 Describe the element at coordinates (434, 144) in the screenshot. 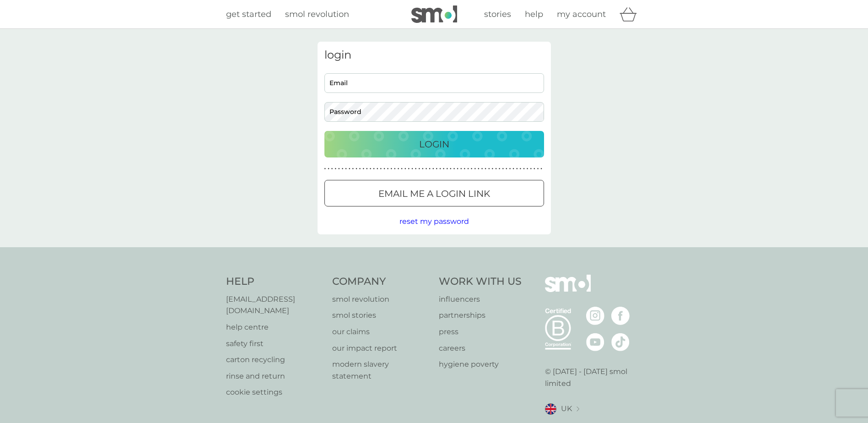

I see `button: Login` at that location.